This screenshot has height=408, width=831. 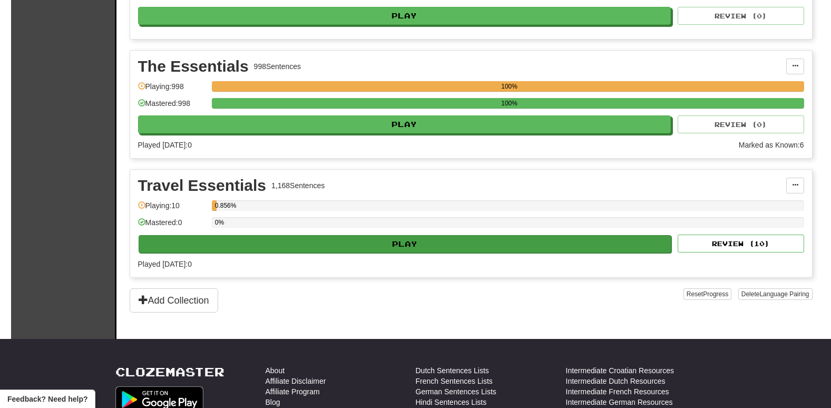 I want to click on button: Review (10), so click(x=741, y=243).